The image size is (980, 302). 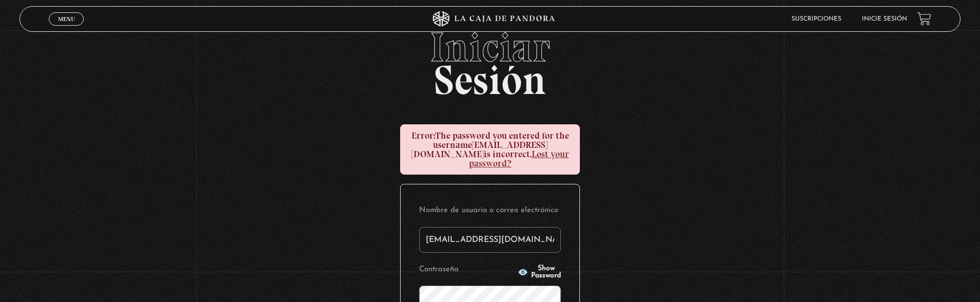 I want to click on h2: Sesión, so click(x=490, y=59).